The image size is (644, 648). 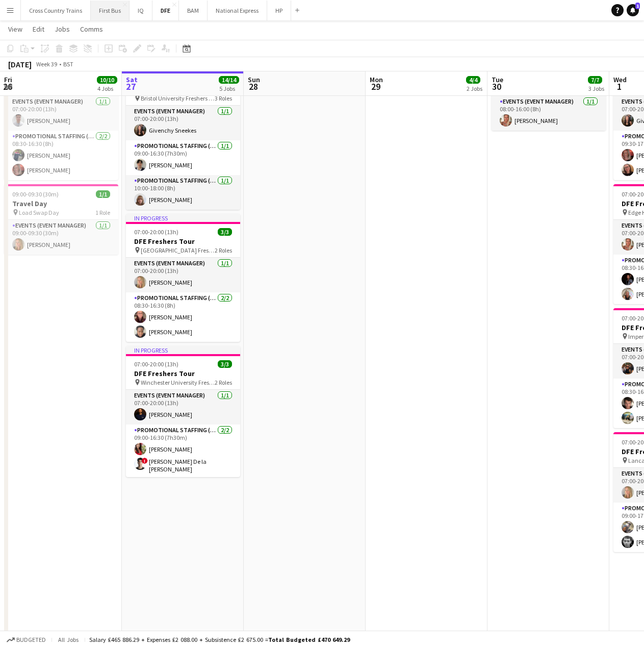 What do you see at coordinates (254, 80) in the screenshot?
I see `span: Sun` at bounding box center [254, 80].